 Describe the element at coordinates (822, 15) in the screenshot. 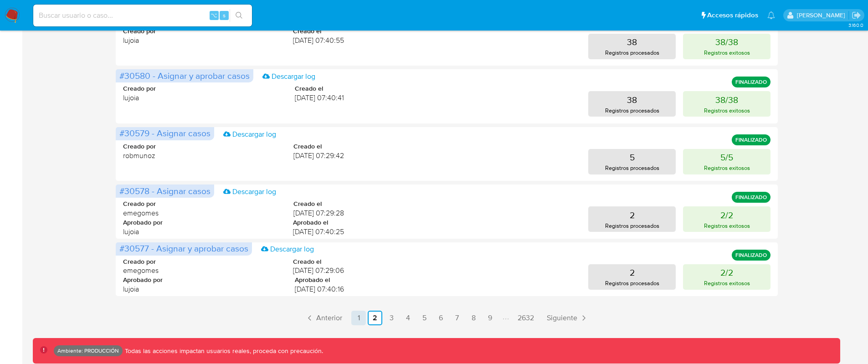

I see `p: omar.guzman@mercadolibre.com.co` at that location.